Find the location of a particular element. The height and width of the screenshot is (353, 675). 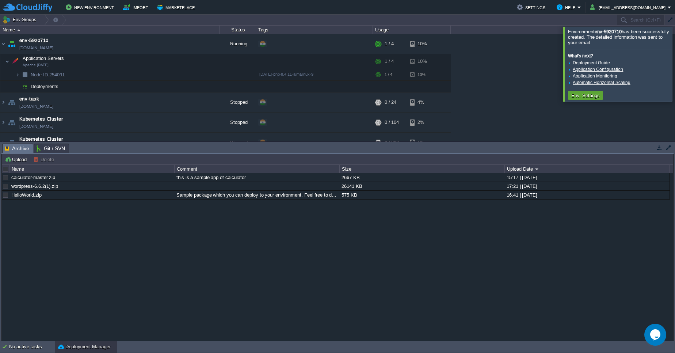

div: 26141 KB is located at coordinates (422, 186).